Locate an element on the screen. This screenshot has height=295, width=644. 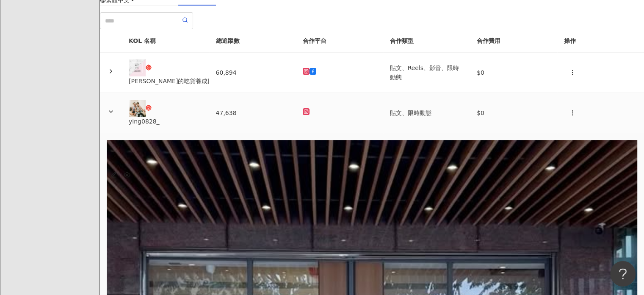
td: 貼文、Reels、影音、限時動態 is located at coordinates (427, 73).